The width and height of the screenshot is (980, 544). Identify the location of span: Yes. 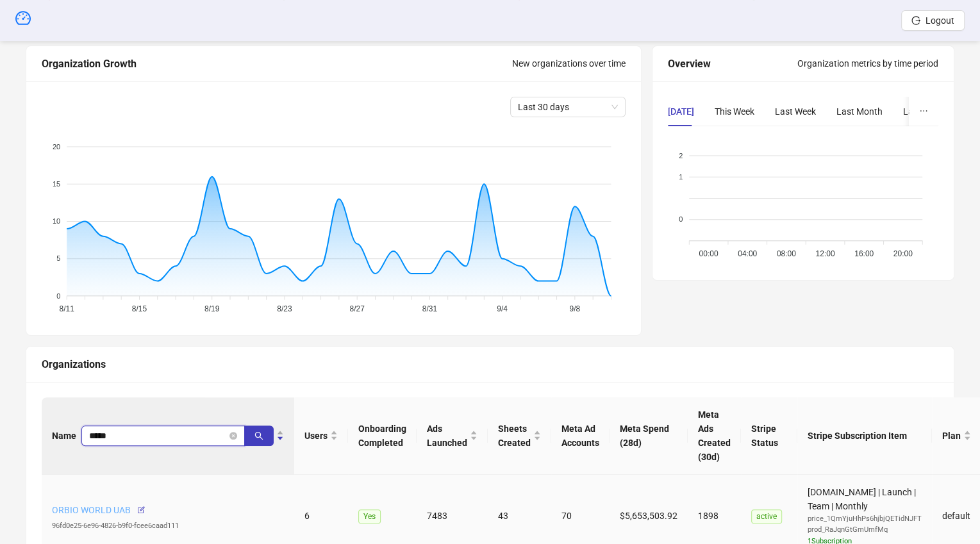
(369, 516).